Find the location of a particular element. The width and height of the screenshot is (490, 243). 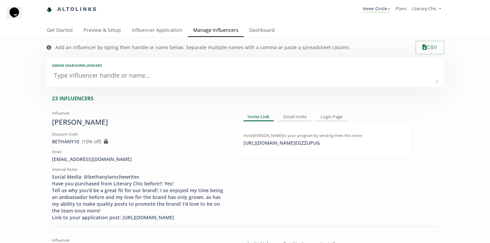

button: CSV is located at coordinates (429, 48).